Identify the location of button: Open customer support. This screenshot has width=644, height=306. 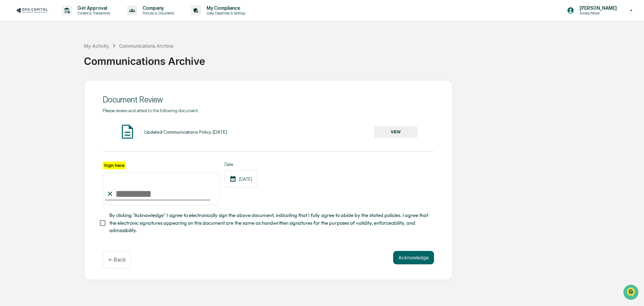
(8, 8).